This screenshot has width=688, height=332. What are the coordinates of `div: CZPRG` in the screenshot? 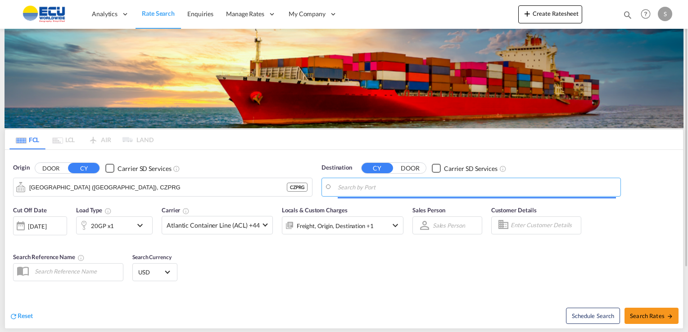 It's located at (297, 187).